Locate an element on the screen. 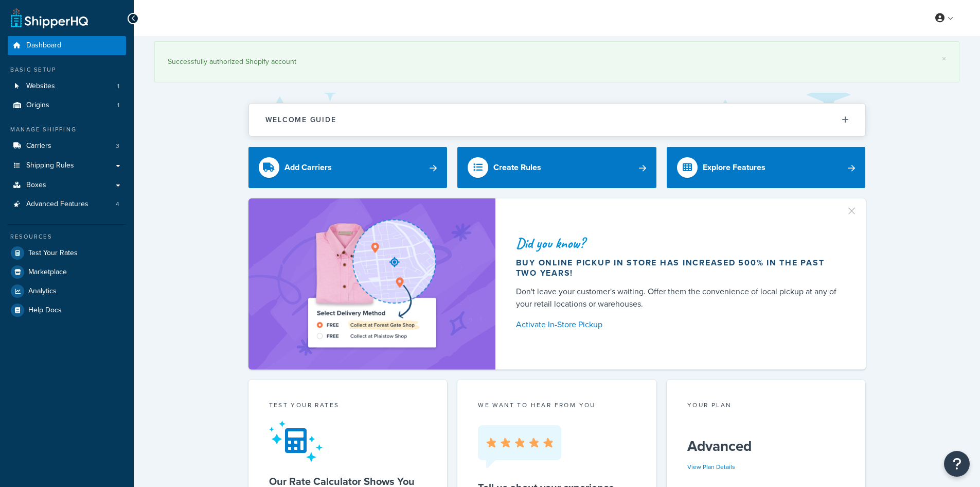 The width and height of the screenshot is (980, 487). li: Websites is located at coordinates (67, 86).